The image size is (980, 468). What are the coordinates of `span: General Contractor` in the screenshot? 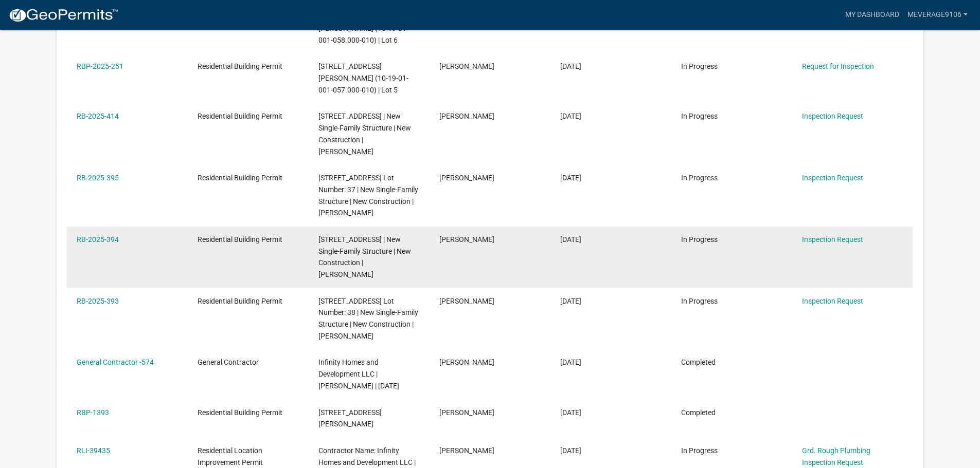 It's located at (228, 362).